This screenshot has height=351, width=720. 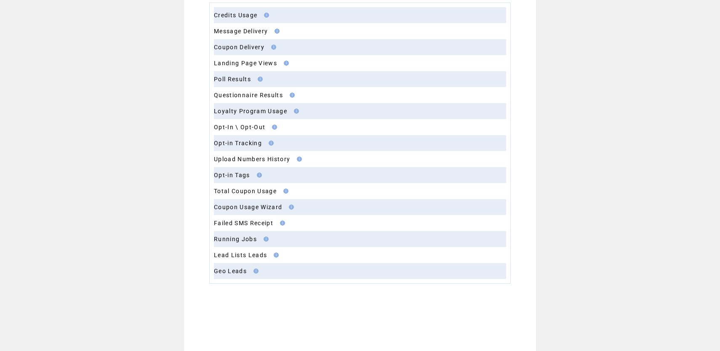 I want to click on a: Coupon Usage Wizard, so click(x=248, y=207).